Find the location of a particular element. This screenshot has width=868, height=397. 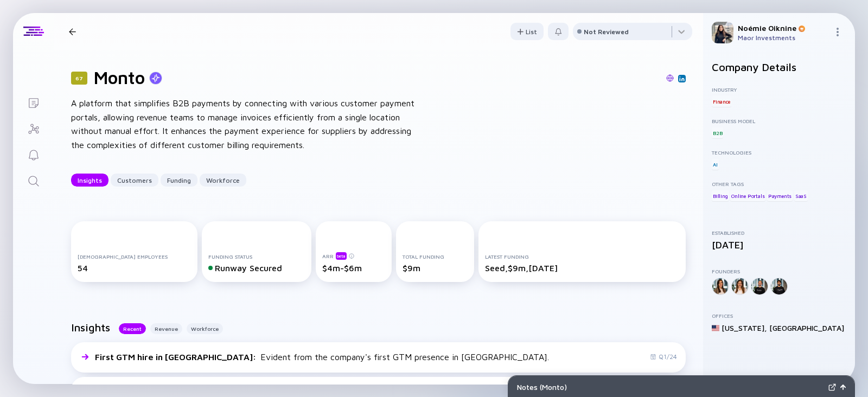

div: Recent is located at coordinates (132, 329).